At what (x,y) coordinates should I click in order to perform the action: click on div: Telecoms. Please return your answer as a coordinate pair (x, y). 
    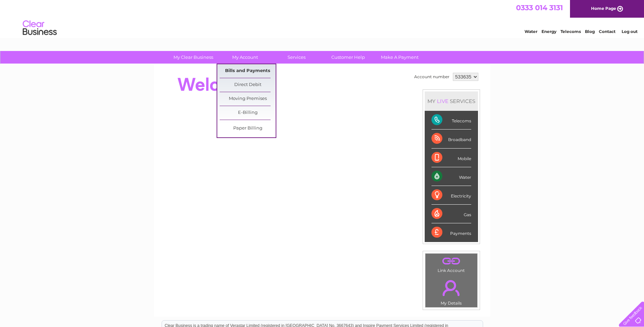
    Looking at the image, I should click on (451, 120).